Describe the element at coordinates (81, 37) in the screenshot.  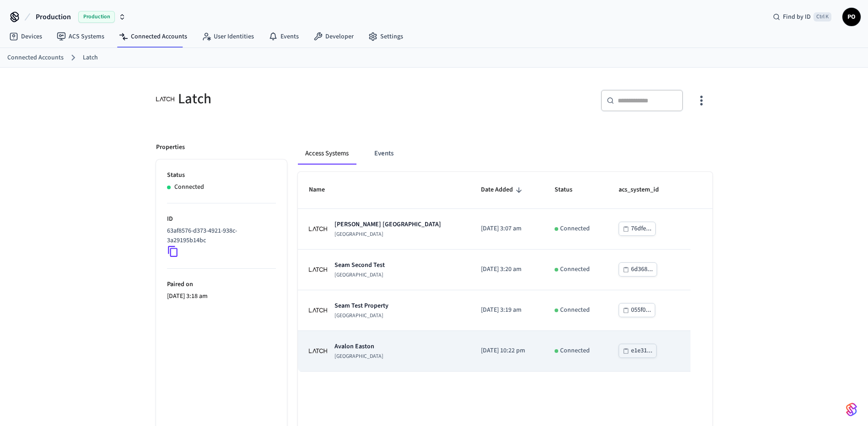
I see `a: ACS Systems` at that location.